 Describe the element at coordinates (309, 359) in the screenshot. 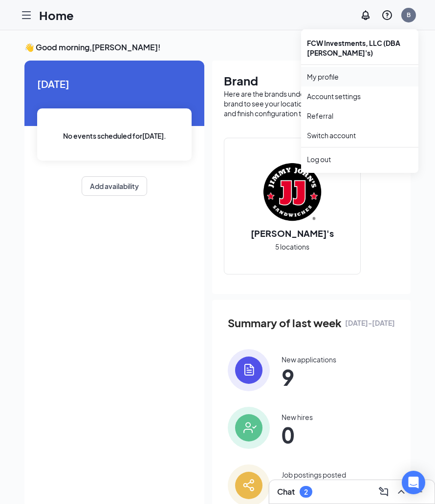

I see `div: New applications` at that location.